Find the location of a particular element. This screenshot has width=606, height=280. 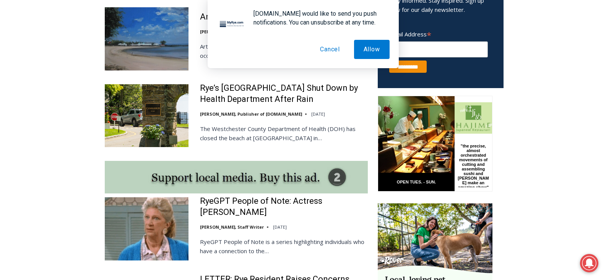

img: Rye’s Coveleigh Beach Shut Down by Health Department After Rain is located at coordinates (147, 116).